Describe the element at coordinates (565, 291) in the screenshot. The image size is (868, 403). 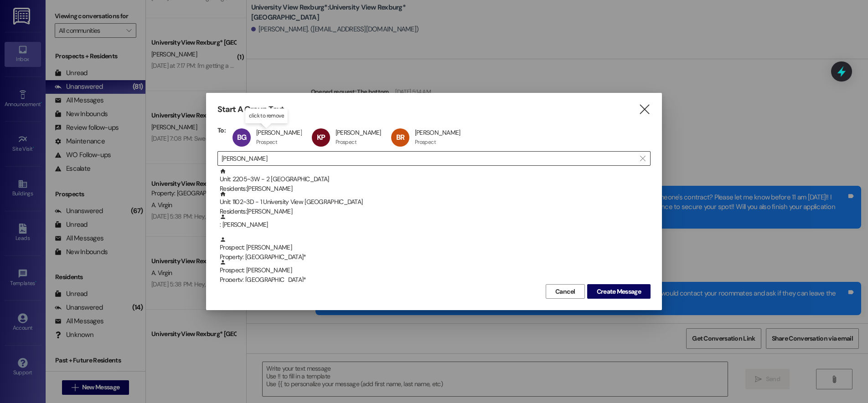
I see `span: Cancel` at that location.